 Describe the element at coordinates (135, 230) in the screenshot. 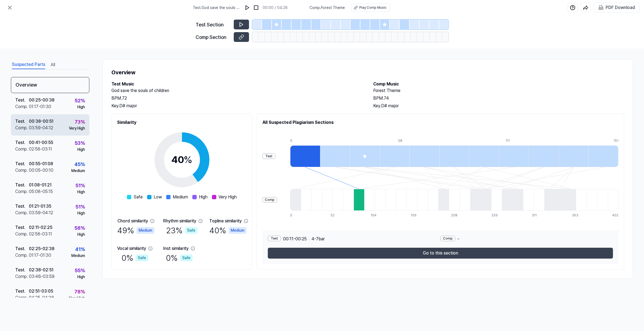

I see `div: 49 %` at that location.